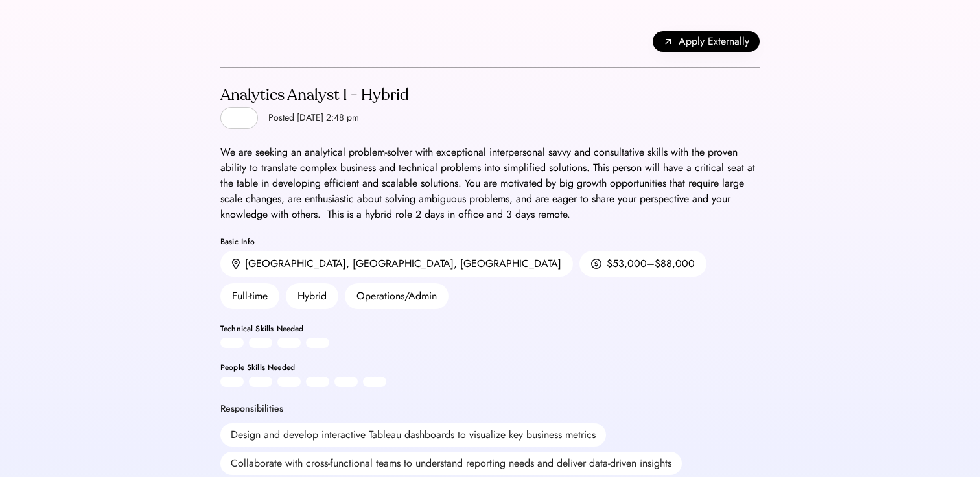 Image resolution: width=980 pixels, height=477 pixels. I want to click on img: money.svg, so click(596, 264).